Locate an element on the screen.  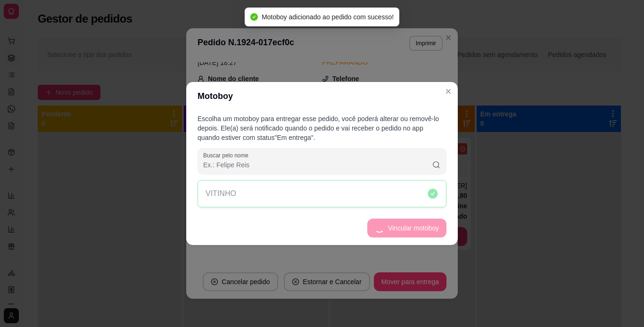
p: VITINHO is located at coordinates (221, 193).